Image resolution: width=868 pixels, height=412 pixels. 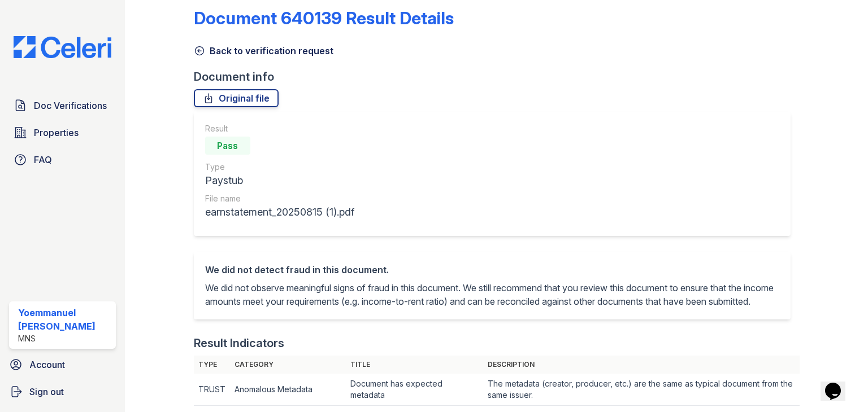 What do you see at coordinates (62, 364) in the screenshot?
I see `a: Account` at bounding box center [62, 364].